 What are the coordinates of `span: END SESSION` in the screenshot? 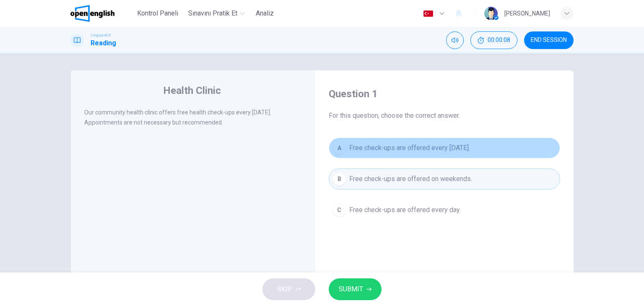 It's located at (549, 40).